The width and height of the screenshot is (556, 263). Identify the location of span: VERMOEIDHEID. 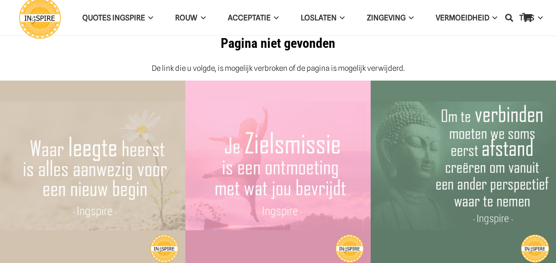
(462, 18).